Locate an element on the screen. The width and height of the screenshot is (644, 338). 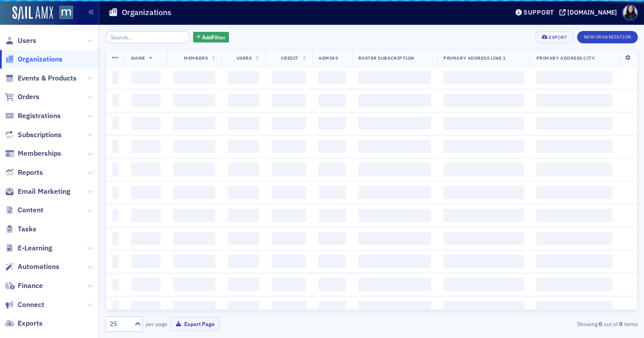
a: Email Marketing is located at coordinates (37, 192).